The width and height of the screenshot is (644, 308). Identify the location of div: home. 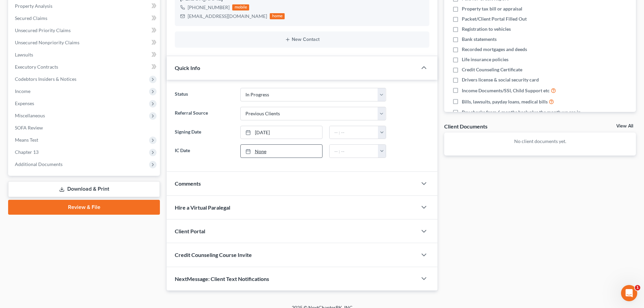
(277, 16).